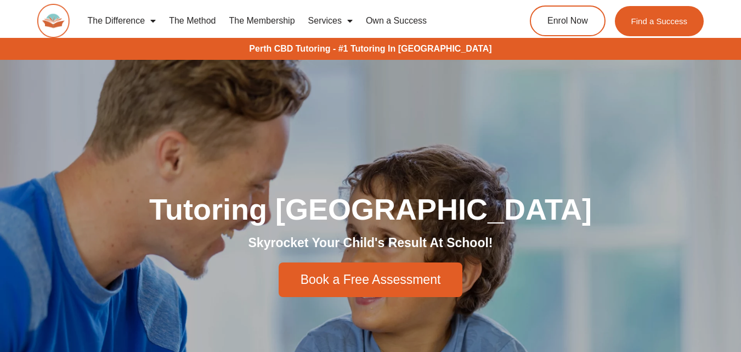 The image size is (741, 352). Describe the element at coordinates (659, 21) in the screenshot. I see `span: Find a Success` at that location.